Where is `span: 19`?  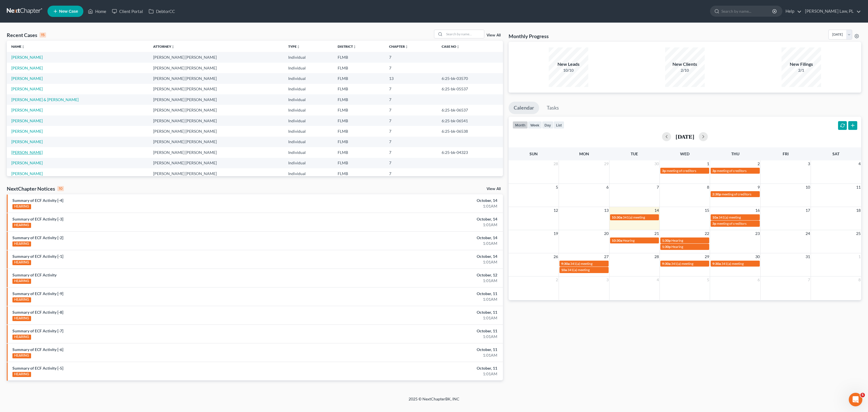 span: 19 is located at coordinates (556, 234).